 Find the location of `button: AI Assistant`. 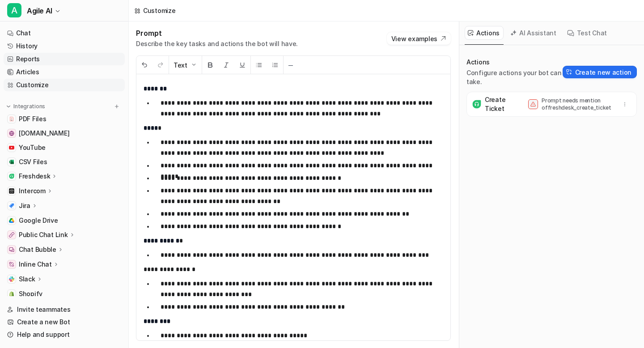

button: AI Assistant is located at coordinates (534, 33).